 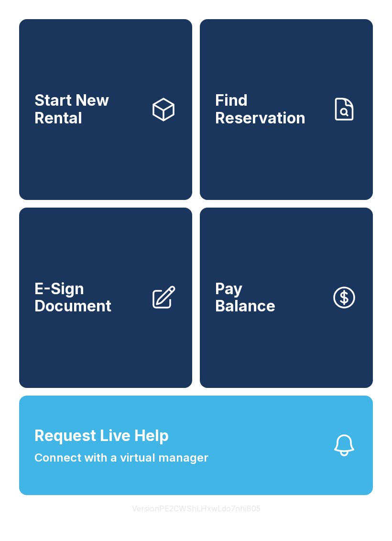 I want to click on button: Request Live HelpConnect with a virtual manager, so click(x=196, y=445).